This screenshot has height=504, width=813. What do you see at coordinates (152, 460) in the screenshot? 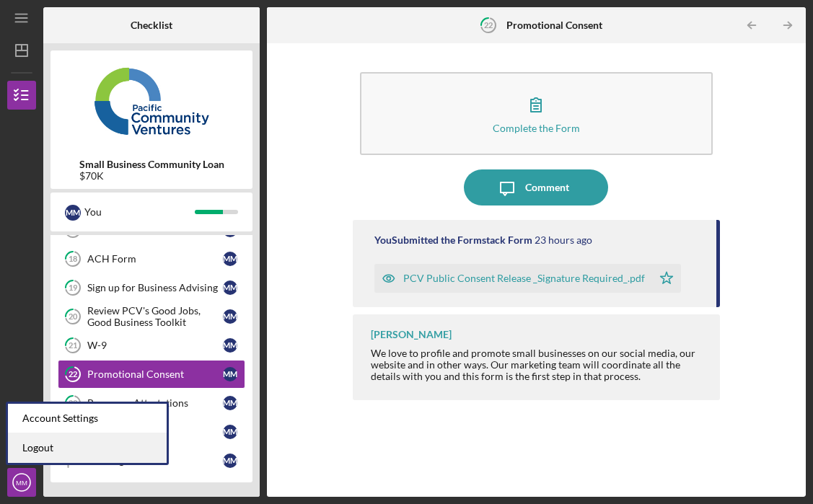
I see `a: FundingMM` at bounding box center [152, 460].